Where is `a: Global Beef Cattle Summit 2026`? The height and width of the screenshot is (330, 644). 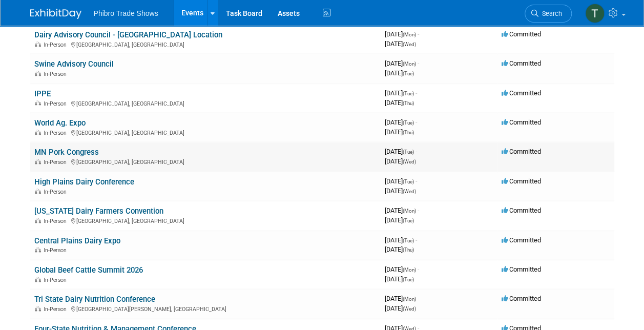
a: Global Beef Cattle Summit 2026 is located at coordinates (88, 270).